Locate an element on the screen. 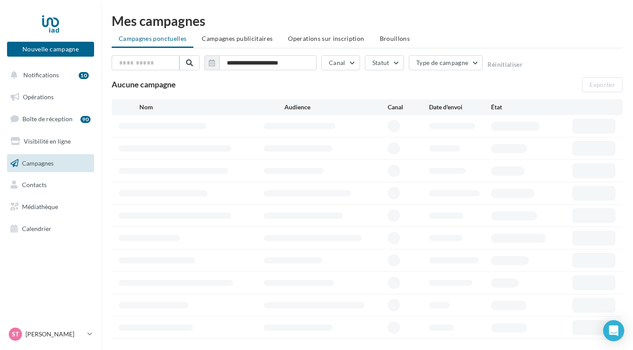 The height and width of the screenshot is (350, 633). button: Notifications 10 is located at coordinates (49, 75).